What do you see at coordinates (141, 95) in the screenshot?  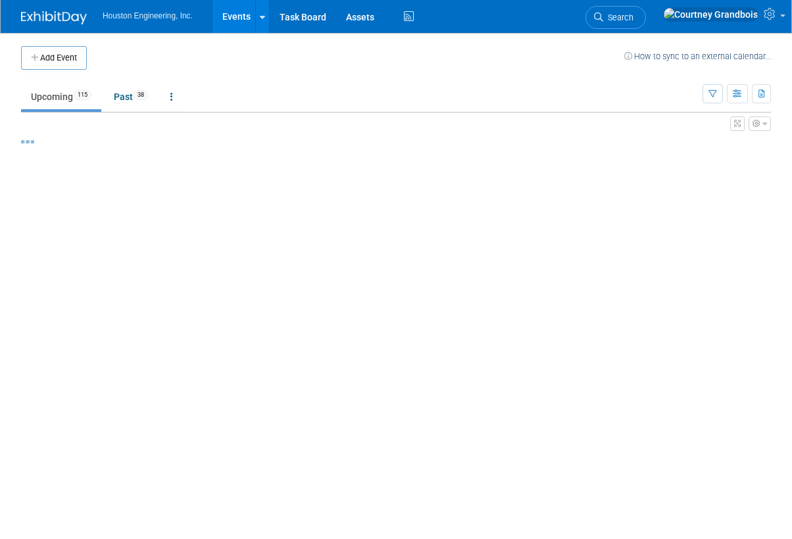 I see `span: 38` at bounding box center [141, 95].